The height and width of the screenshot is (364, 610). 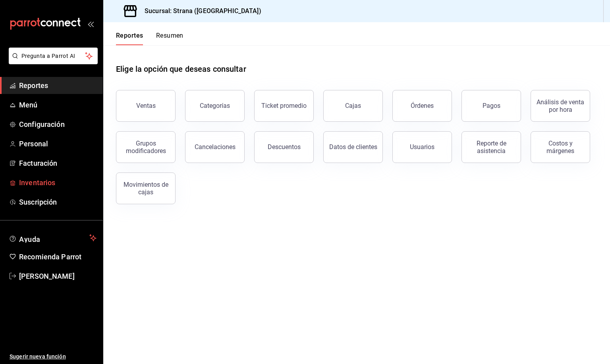 I want to click on button: Datos de clientes, so click(x=353, y=147).